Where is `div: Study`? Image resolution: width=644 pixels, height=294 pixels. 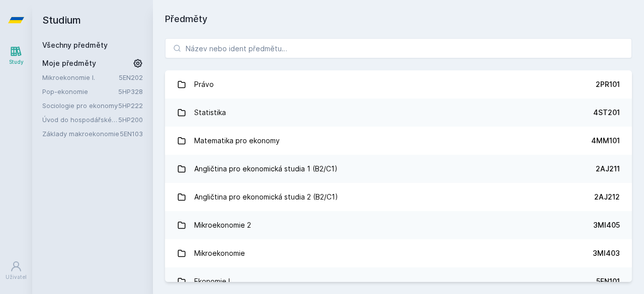
div: Study is located at coordinates (16, 62).